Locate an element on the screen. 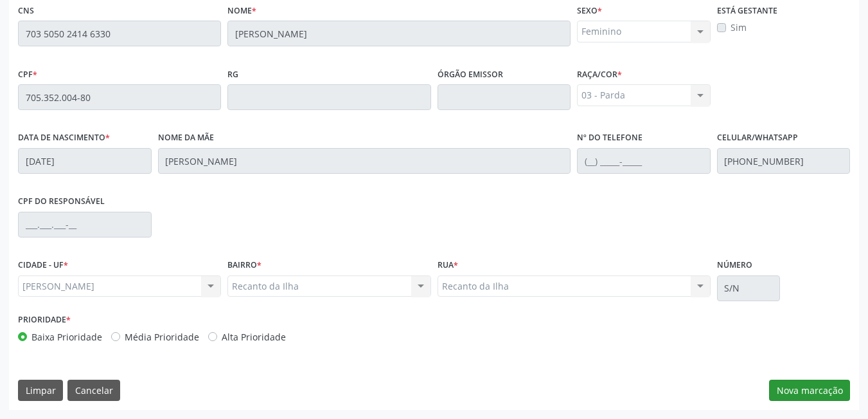  label: Prioridade is located at coordinates (44, 319).